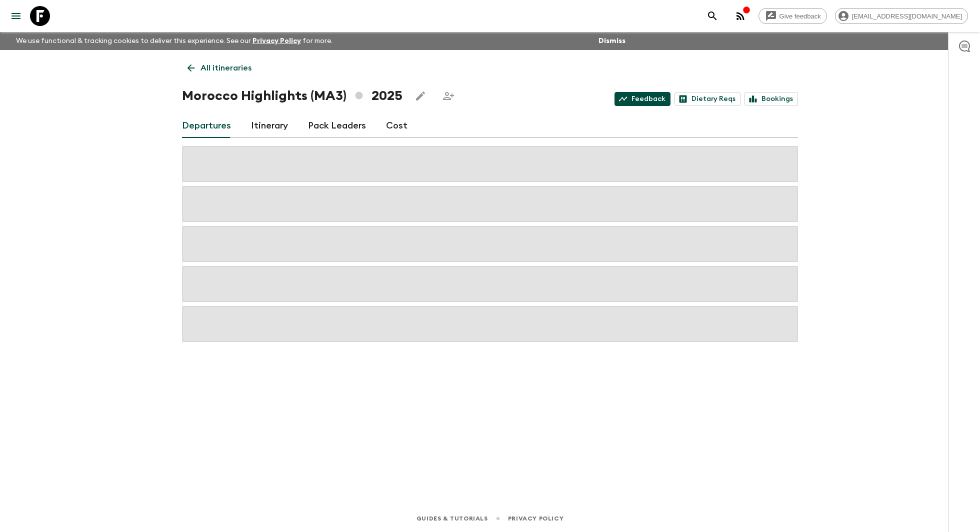 The image size is (980, 532). Describe the element at coordinates (448, 96) in the screenshot. I see `span: Share this itinerary` at that location.